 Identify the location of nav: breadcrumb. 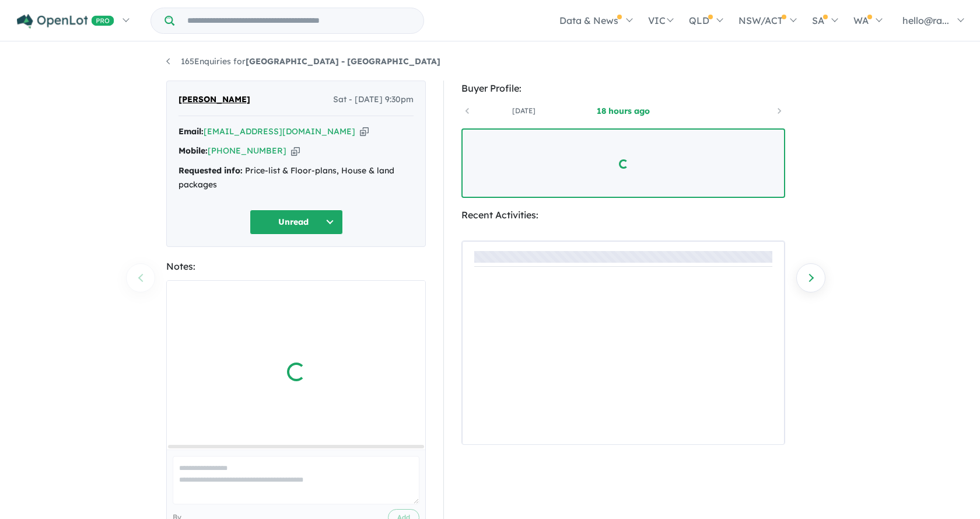
(490, 62).